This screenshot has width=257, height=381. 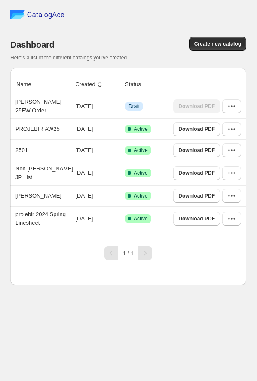 What do you see at coordinates (218, 44) in the screenshot?
I see `button: Create new catalog` at bounding box center [218, 44].